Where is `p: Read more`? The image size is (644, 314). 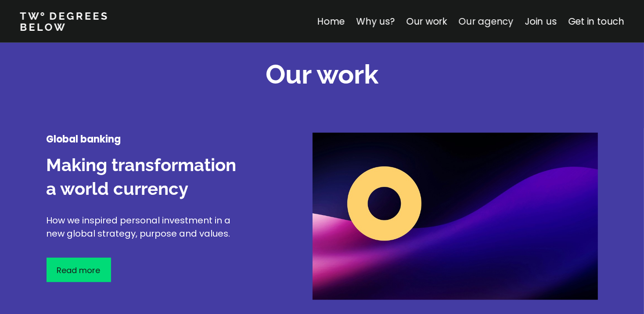 p: Read more is located at coordinates (79, 270).